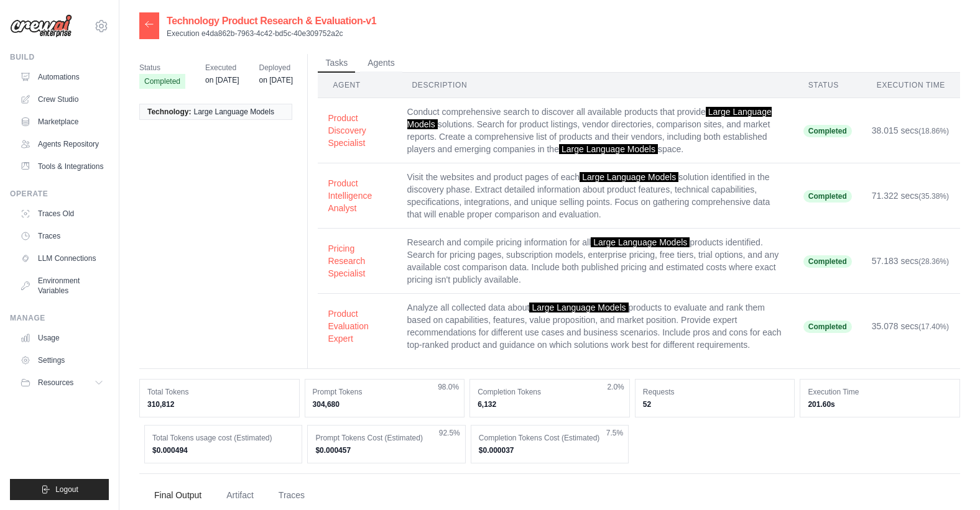 The width and height of the screenshot is (980, 510). I want to click on td: 38.015 secs, so click(911, 130).